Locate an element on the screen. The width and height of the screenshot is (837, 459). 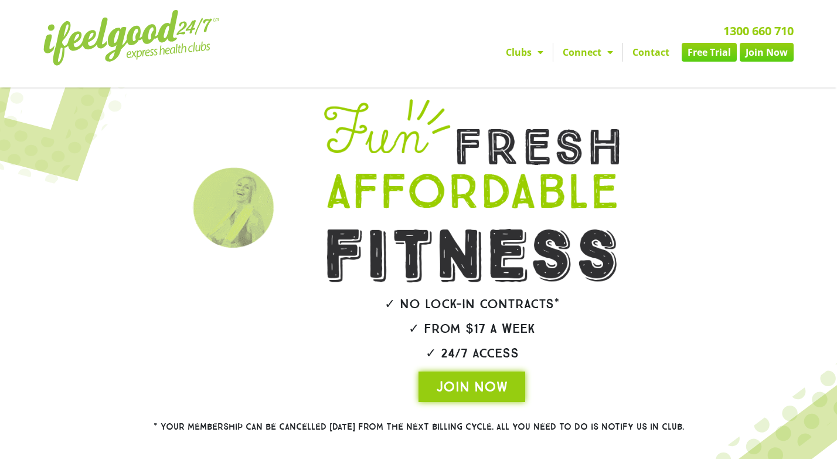
span: JOIN NOW is located at coordinates (472, 386).